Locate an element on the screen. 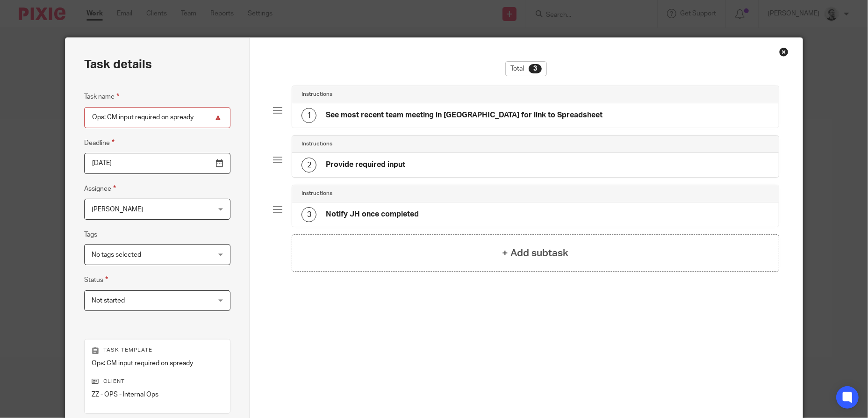 This screenshot has width=868, height=418. p: Client is located at coordinates (157, 381).